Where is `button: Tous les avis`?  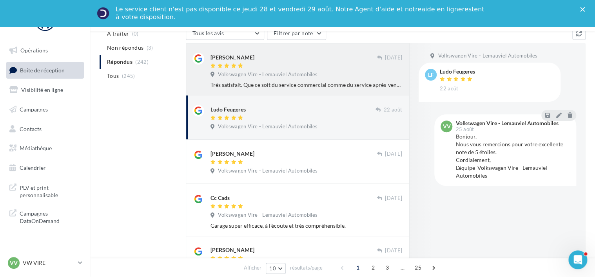
button: Tous les avis is located at coordinates (225, 33).